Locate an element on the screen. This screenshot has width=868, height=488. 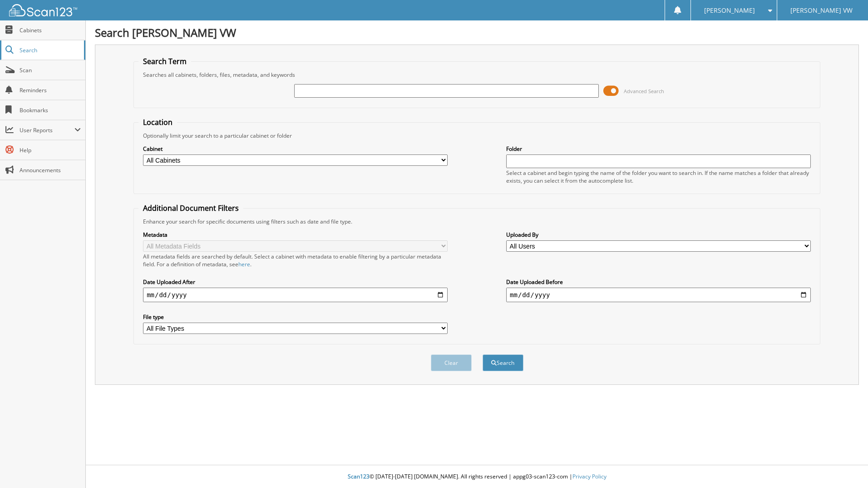
span: Cabinets is located at coordinates (50, 30).